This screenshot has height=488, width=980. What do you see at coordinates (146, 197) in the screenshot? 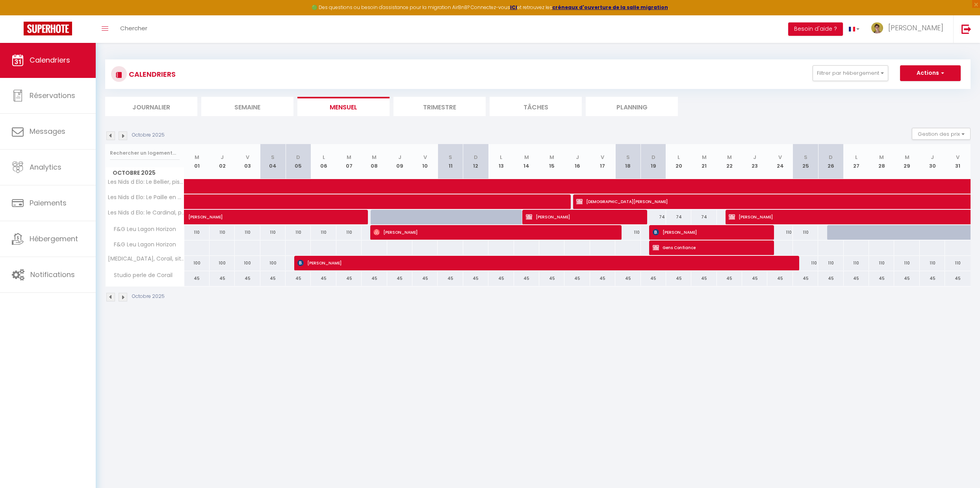
I see `span: Les Nids d Elo: Le Paille en Queue, piscine au Sel` at bounding box center [146, 197].